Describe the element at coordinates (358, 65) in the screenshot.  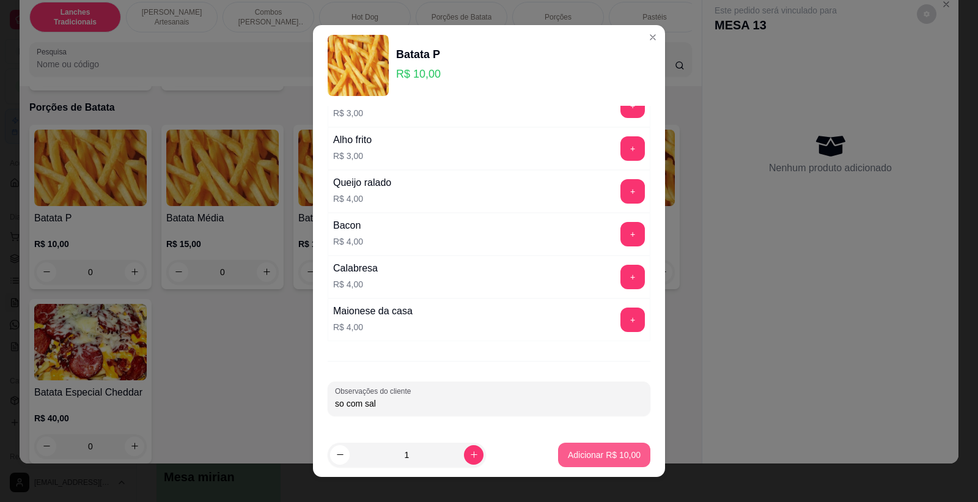
I see `img: product-image` at that location.